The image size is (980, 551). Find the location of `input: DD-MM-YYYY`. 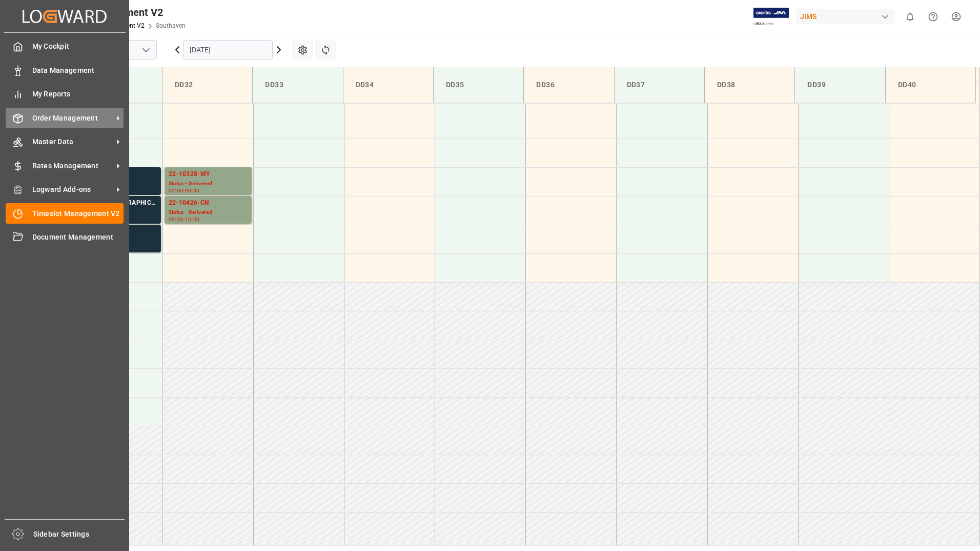

input: DD-MM-YYYY is located at coordinates (228, 49).